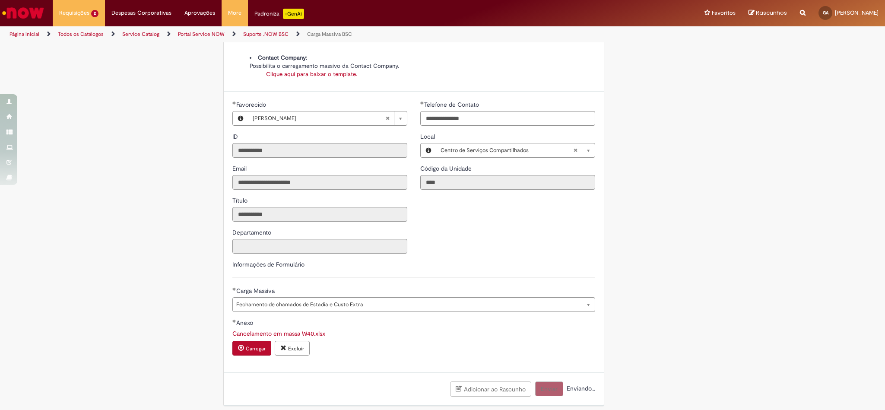 This screenshot has width=885, height=410. What do you see at coordinates (293, 14) in the screenshot?
I see `p: +GenAi` at bounding box center [293, 14].